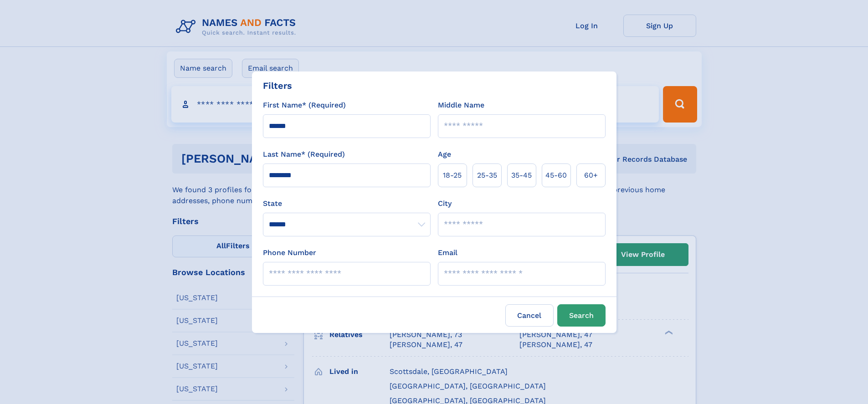  I want to click on div: Filters, so click(278, 86).